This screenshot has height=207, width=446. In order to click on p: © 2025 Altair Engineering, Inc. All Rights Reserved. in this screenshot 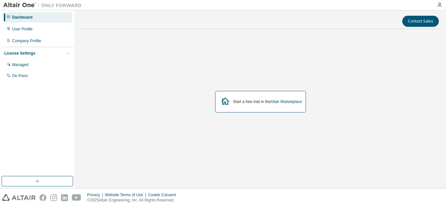, I will do `click(133, 200)`.